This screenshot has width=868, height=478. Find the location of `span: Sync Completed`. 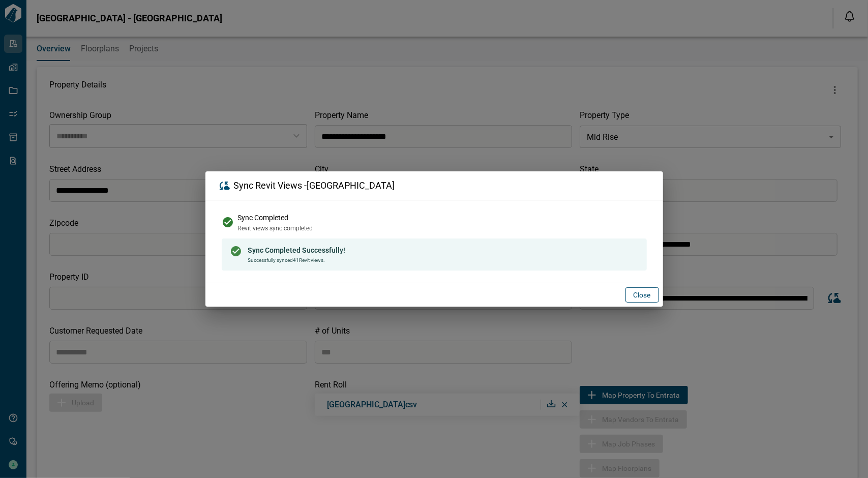

span: Sync Completed is located at coordinates (263, 218).